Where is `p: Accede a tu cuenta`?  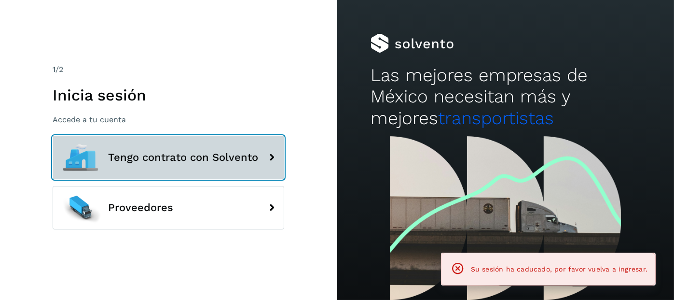 p: Accede a tu cuenta is located at coordinates (168, 119).